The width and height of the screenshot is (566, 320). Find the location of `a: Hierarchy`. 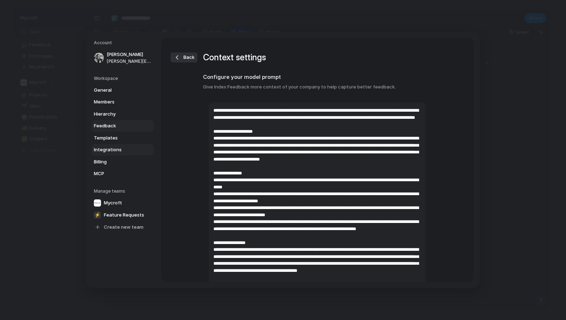

a: Hierarchy is located at coordinates (123, 114).